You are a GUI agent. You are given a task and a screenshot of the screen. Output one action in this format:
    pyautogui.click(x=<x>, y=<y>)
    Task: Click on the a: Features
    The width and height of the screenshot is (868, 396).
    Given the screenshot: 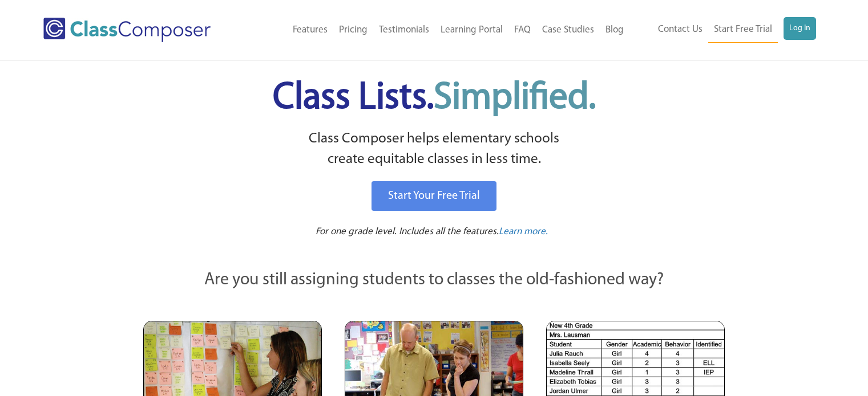 What is the action you would take?
    pyautogui.click(x=309, y=31)
    